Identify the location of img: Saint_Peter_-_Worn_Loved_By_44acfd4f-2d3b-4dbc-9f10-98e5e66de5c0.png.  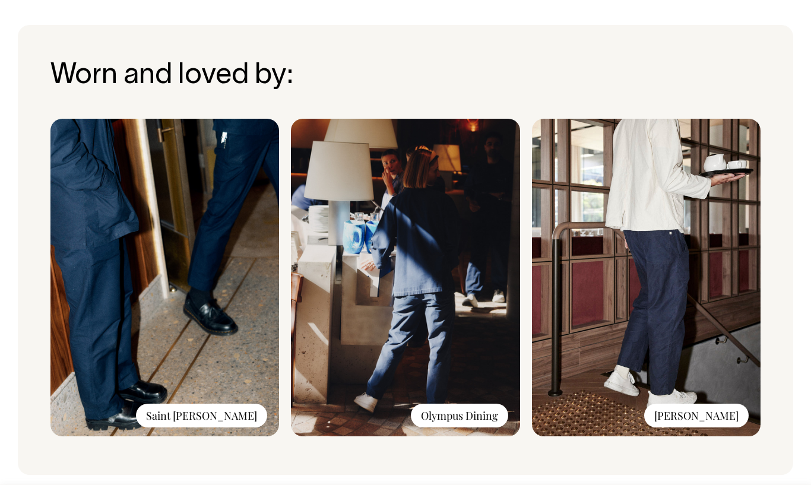
(164, 277).